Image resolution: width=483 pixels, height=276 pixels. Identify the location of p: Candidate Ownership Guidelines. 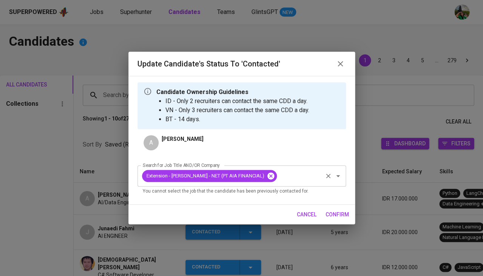
(233, 92).